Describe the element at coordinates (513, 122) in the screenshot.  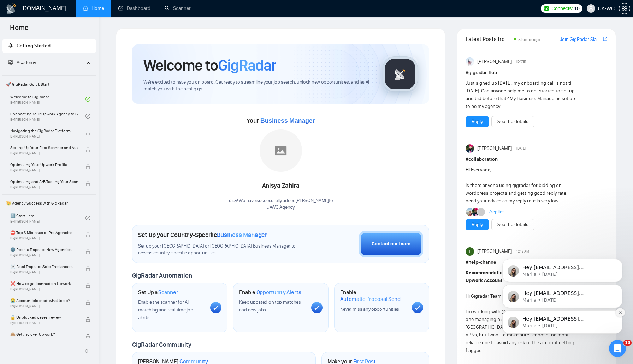
I see `a: See the details` at that location.